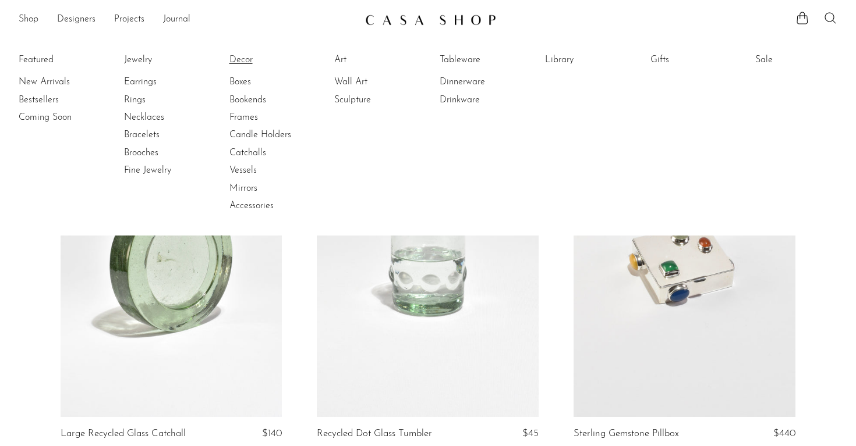 The width and height of the screenshot is (856, 446). I want to click on a: Sale, so click(799, 60).